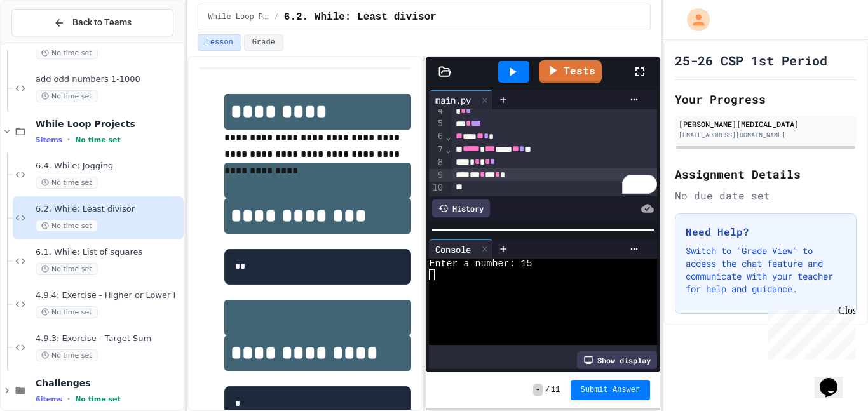 This screenshot has width=868, height=411. I want to click on div: My Account, so click(693, 19).